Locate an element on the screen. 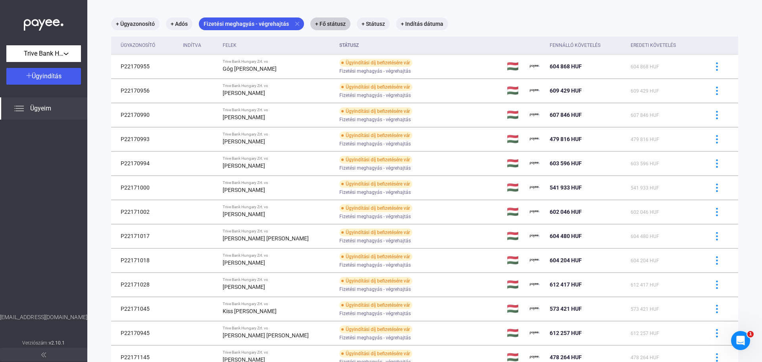  span: 603 596 HUF is located at coordinates (566, 163).